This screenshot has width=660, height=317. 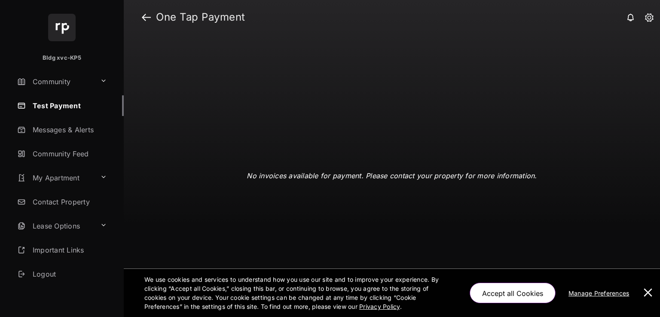 What do you see at coordinates (391, 176) in the screenshot?
I see `p: No invoices available for payment. Please contact your property for more information.` at bounding box center [391, 176].